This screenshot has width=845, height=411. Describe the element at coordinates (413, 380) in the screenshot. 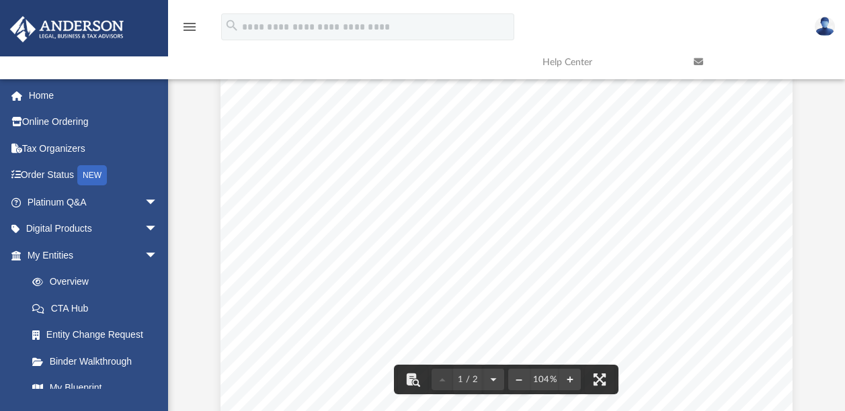

I see `button: Toggle findbar` at that location.